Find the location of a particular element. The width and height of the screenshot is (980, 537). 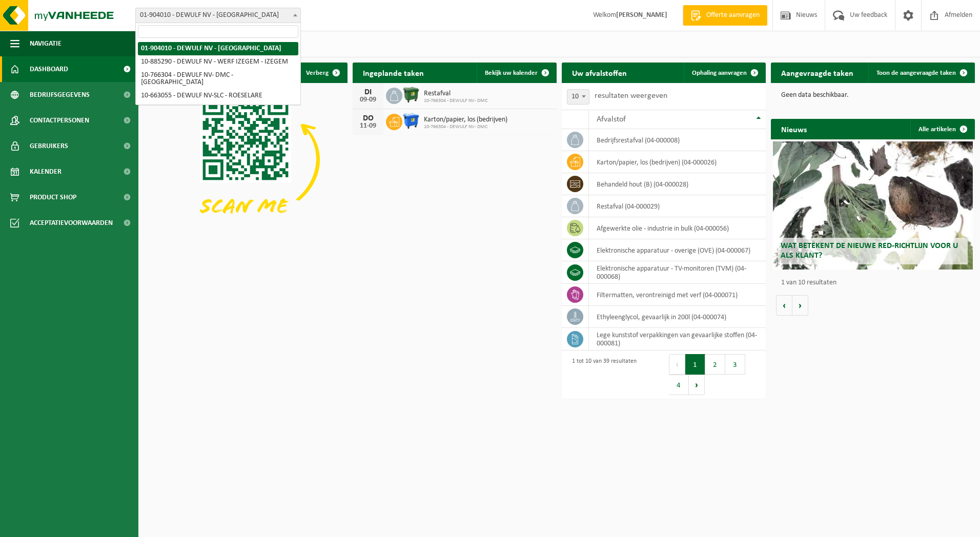

span: Product Shop is located at coordinates (53, 197).